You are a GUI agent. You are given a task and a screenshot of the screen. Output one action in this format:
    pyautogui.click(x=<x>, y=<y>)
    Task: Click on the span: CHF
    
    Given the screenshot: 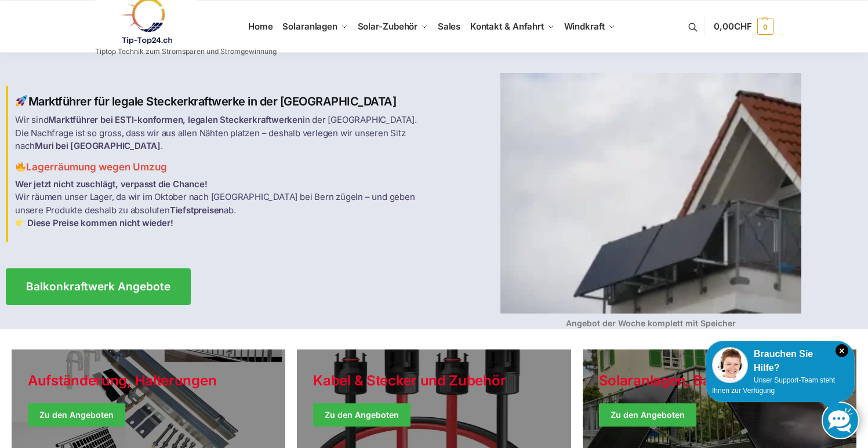 What is the action you would take?
    pyautogui.click(x=743, y=26)
    